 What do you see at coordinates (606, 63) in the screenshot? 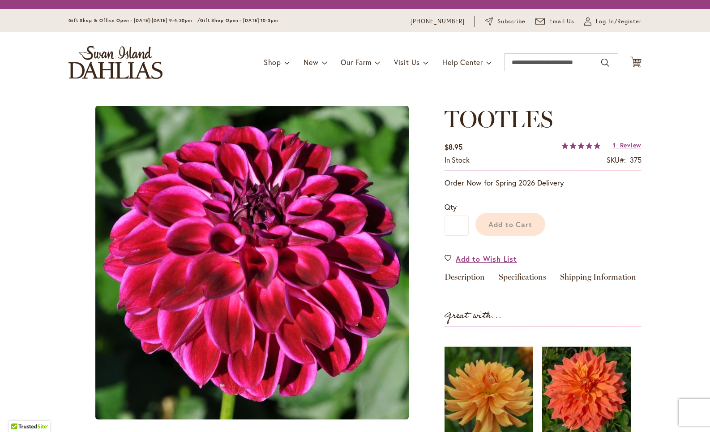
I see `button: Search` at bounding box center [606, 63].